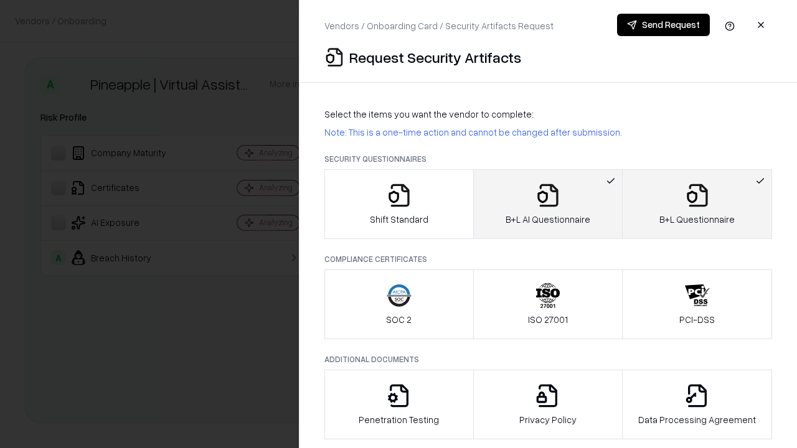 The height and width of the screenshot is (448, 797). Describe the element at coordinates (548, 259) in the screenshot. I see `p: Compliance Certificates` at that location.